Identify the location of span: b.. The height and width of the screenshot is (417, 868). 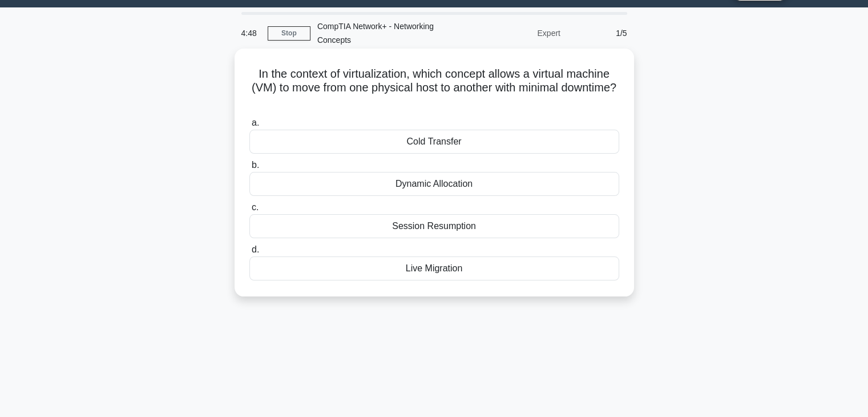
(255, 164).